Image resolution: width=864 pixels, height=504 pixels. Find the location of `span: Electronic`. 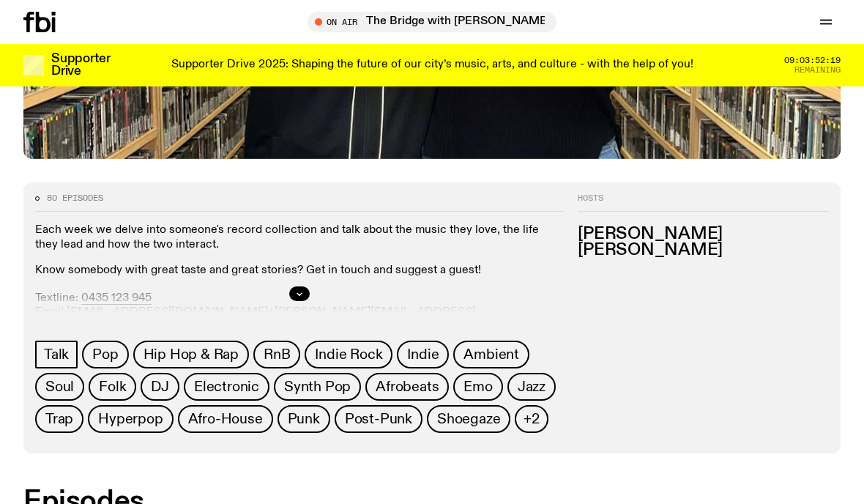

span: Electronic is located at coordinates (226, 386).